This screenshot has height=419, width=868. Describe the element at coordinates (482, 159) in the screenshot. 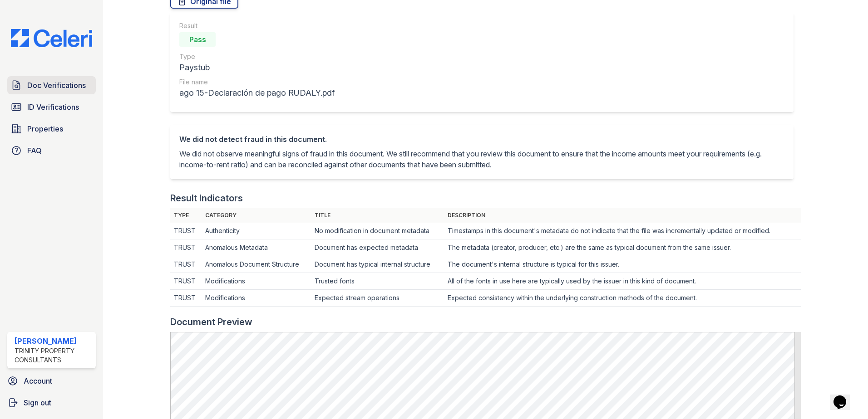

I see `p: We did not observe meaningful signs of fraud in this document. We still recommend that you review...` at that location.